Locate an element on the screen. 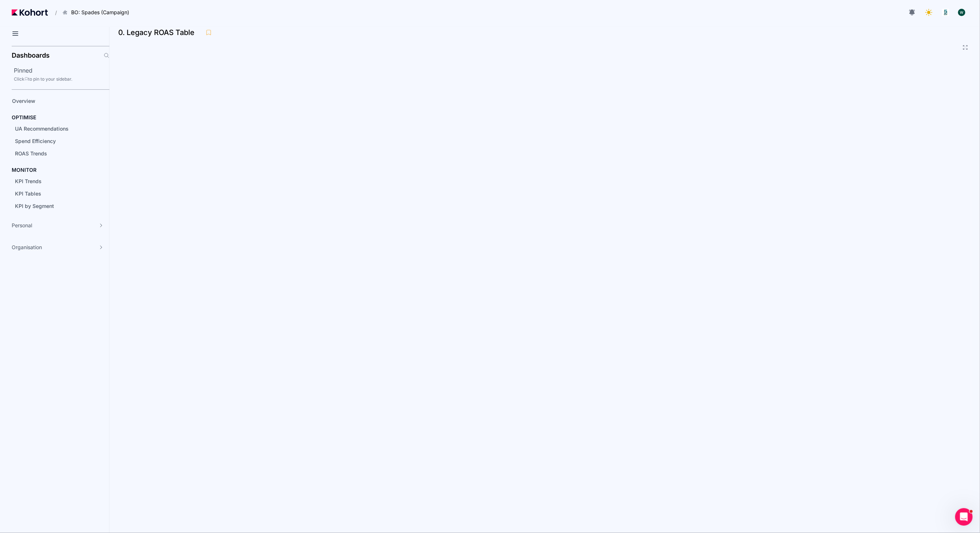 The height and width of the screenshot is (533, 980). div: Click to pin to your sidebar. is located at coordinates (62, 79).